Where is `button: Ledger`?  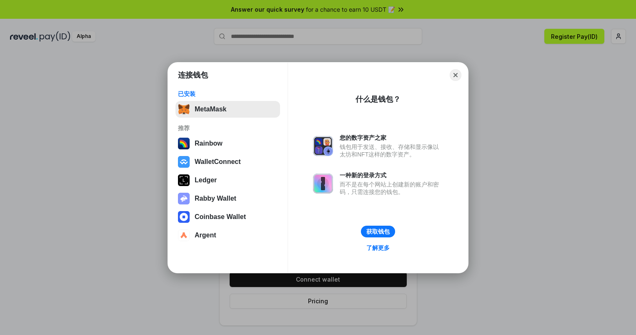
button: Ledger is located at coordinates (227, 180).